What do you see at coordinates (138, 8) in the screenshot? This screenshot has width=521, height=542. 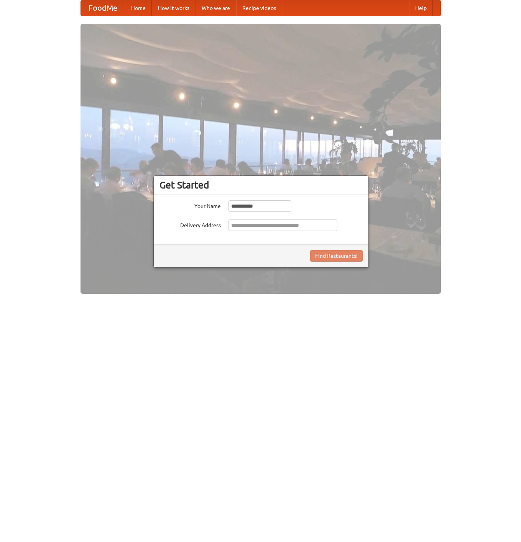 I see `a: Home` at bounding box center [138, 8].